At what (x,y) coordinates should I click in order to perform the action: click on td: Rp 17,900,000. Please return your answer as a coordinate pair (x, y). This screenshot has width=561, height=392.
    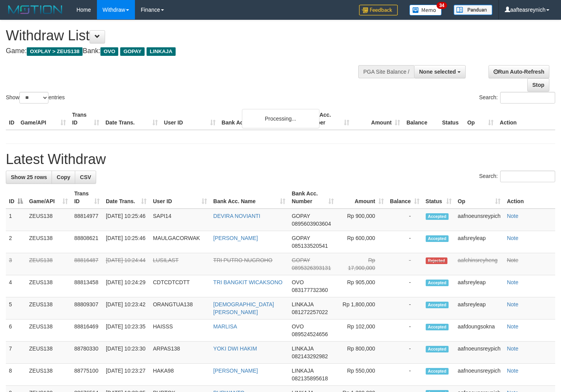
    Looking at the image, I should click on (362, 264).